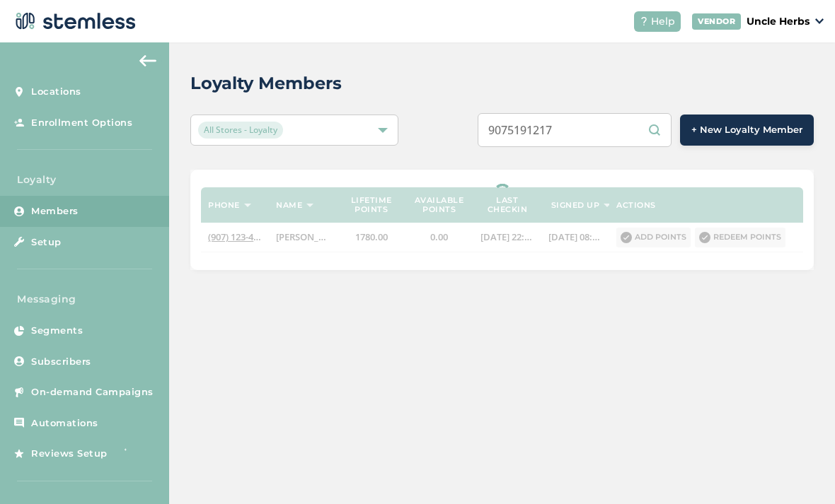 Image resolution: width=835 pixels, height=504 pixels. I want to click on span: Locations, so click(56, 92).